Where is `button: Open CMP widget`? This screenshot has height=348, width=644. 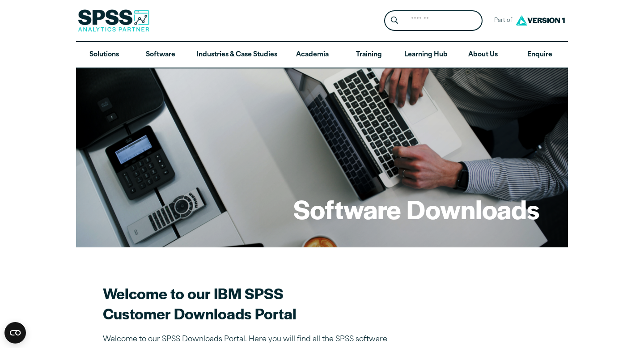
button: Open CMP widget is located at coordinates (15, 333).